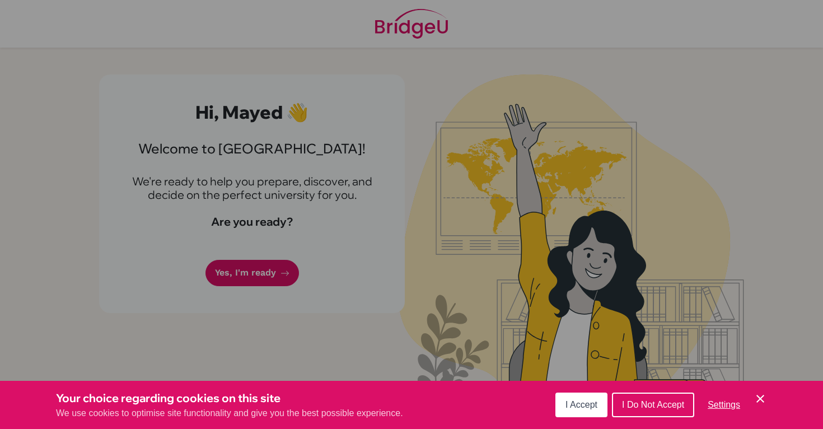  Describe the element at coordinates (230, 413) in the screenshot. I see `p: We use cookies to optimise site functionality and give you the best possible experience.` at that location.